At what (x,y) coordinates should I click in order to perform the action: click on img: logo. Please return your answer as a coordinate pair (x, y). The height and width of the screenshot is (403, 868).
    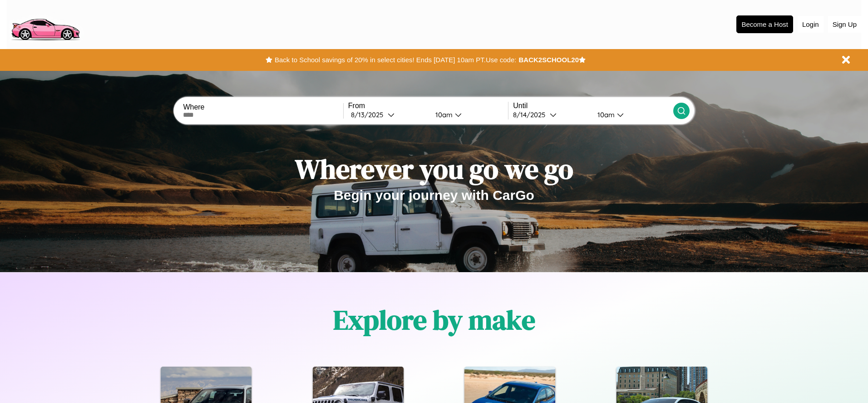
    Looking at the image, I should click on (45, 24).